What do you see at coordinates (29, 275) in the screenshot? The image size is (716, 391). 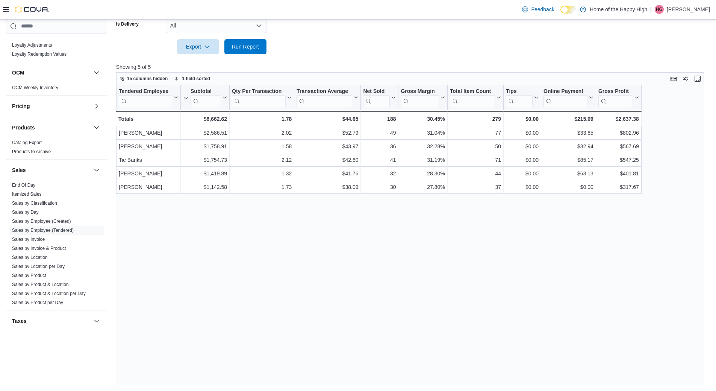 I see `a: Sales by Product` at bounding box center [29, 275].